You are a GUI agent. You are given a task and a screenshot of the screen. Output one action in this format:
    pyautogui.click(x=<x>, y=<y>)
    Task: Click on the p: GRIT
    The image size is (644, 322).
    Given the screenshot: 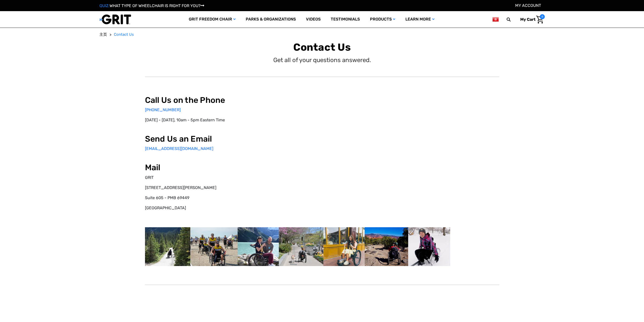 What is the action you would take?
    pyautogui.click(x=232, y=178)
    